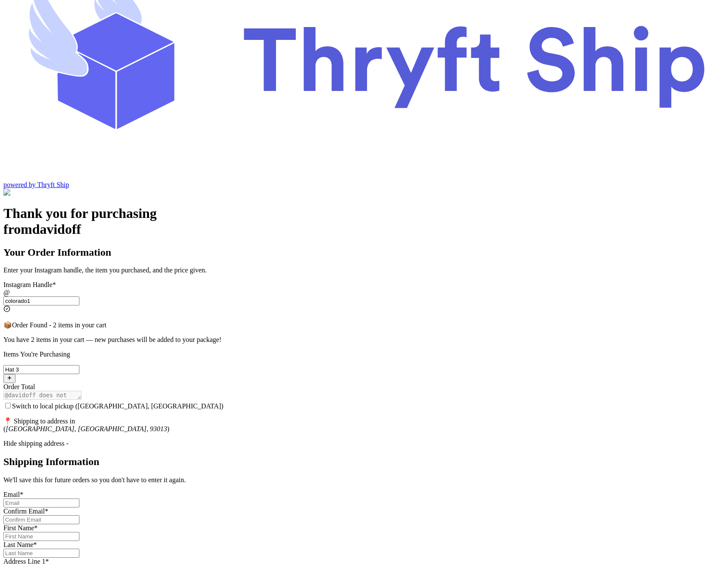  I want to click on label: Instagram Handle, so click(29, 284).